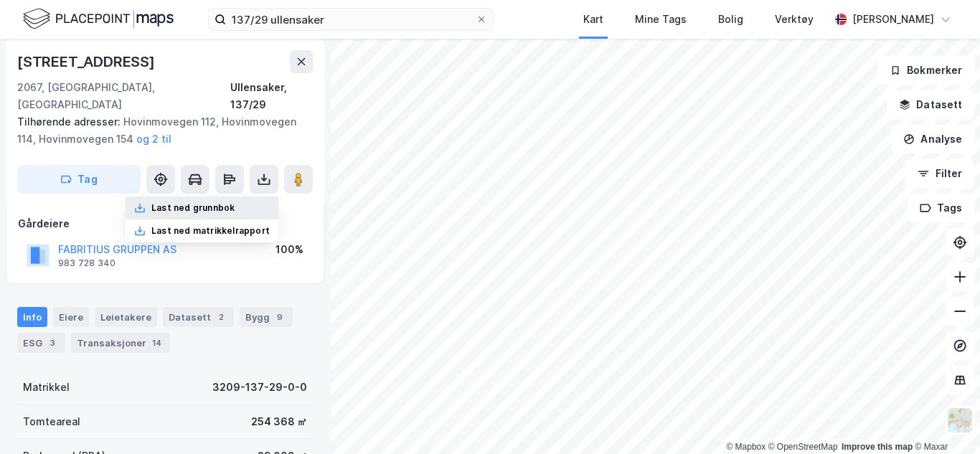  What do you see at coordinates (71, 317) in the screenshot?
I see `div: Eiere` at bounding box center [71, 317].